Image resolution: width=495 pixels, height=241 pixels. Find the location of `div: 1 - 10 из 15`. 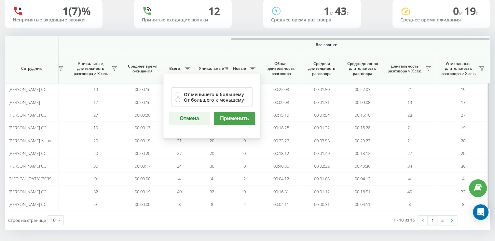

div: 1 - 10 из 15 is located at coordinates (403, 220).